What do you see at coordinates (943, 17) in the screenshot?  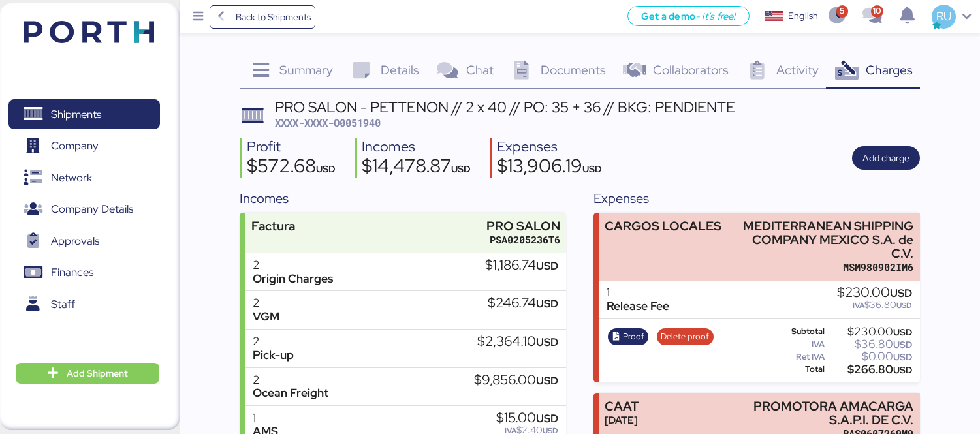 I see `span: RU` at bounding box center [943, 17].